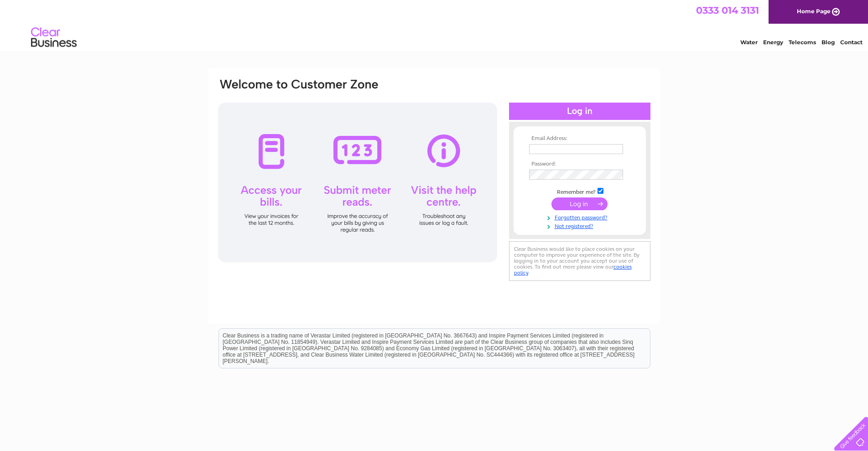 The height and width of the screenshot is (451, 868). What do you see at coordinates (727, 10) in the screenshot?
I see `span: 0333 014 3131` at bounding box center [727, 10].